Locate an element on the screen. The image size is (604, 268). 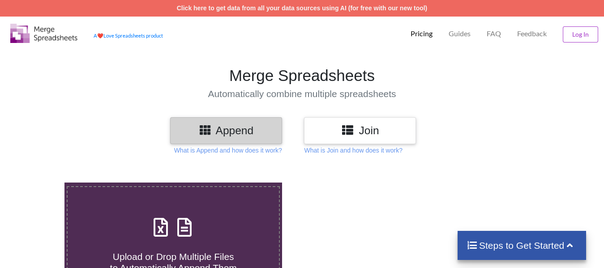
p: What is Join and how does it work? is located at coordinates (353, 151).